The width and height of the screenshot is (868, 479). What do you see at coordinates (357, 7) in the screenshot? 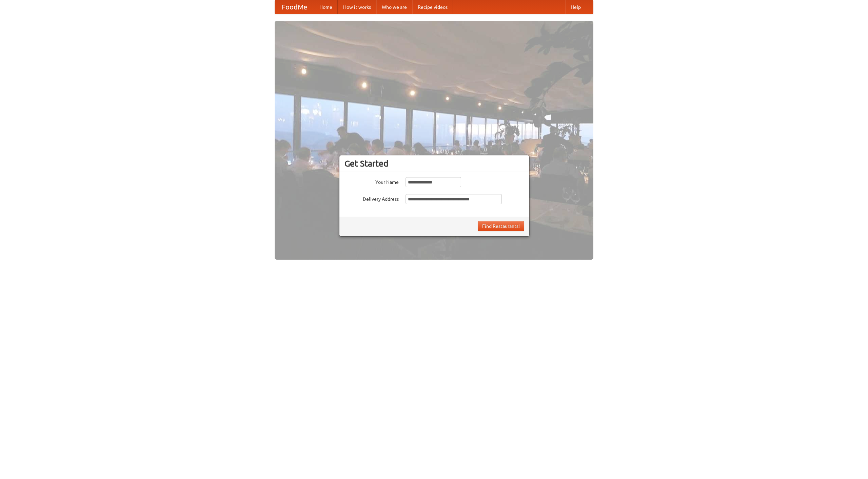
I see `a: How it works` at bounding box center [357, 7].